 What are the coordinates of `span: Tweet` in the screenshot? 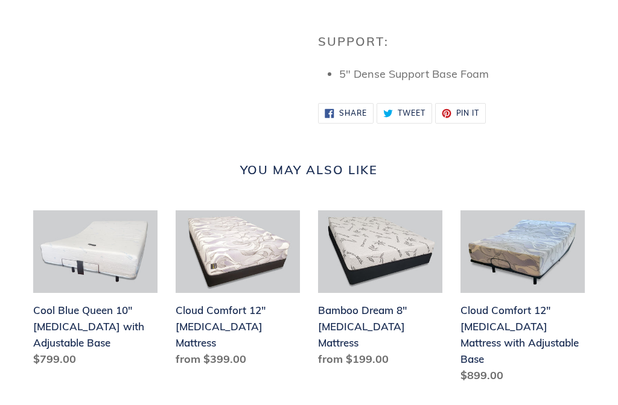 It's located at (411, 113).